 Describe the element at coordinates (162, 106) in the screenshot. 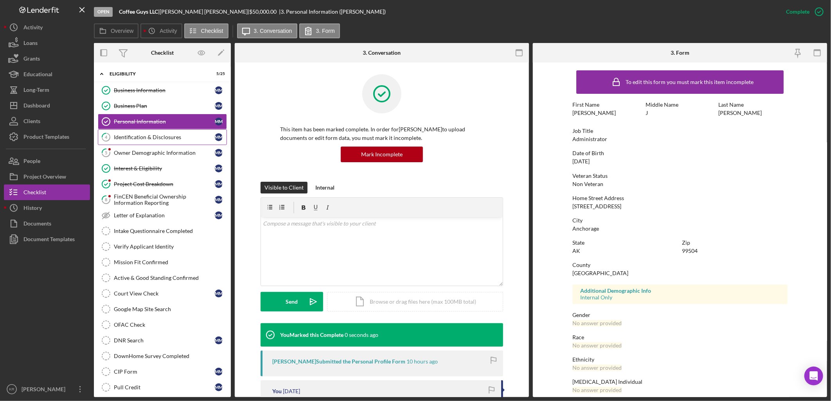

I see `a: Business PlanMM` at that location.